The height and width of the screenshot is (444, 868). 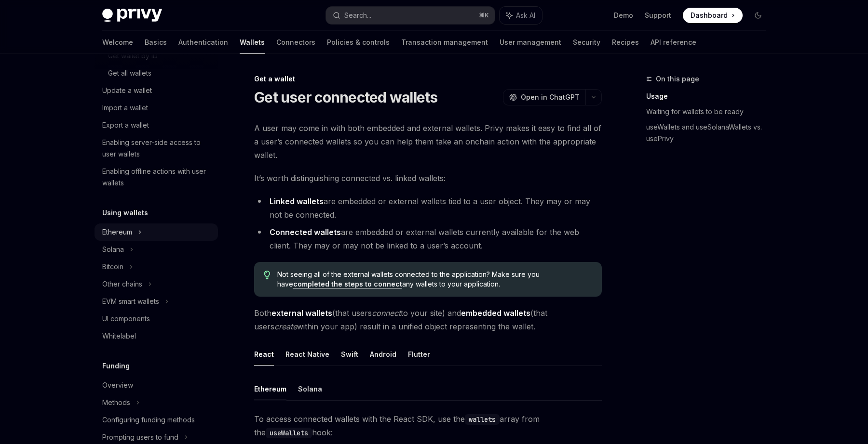 I want to click on div: Enabling offline actions with user wallets, so click(x=157, y=177).